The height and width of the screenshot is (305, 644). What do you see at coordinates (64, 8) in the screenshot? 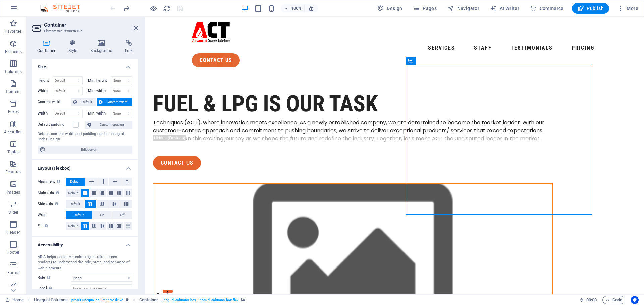
I see `img: Editor Logo` at bounding box center [64, 8].